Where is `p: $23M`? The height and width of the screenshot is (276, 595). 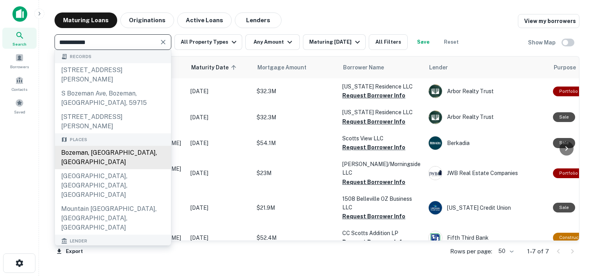
p: $23M is located at coordinates (296, 173).